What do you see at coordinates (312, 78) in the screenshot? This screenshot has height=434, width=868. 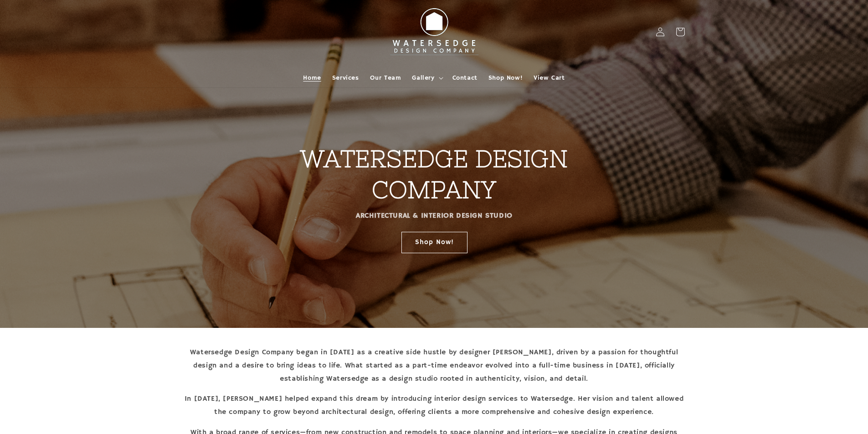 I see `a: Home` at bounding box center [312, 78].